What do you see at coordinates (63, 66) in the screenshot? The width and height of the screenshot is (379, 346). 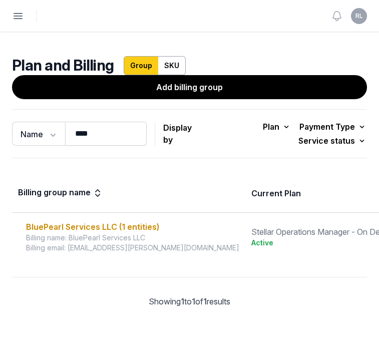 I see `h2: Plan and Billing` at bounding box center [63, 66].